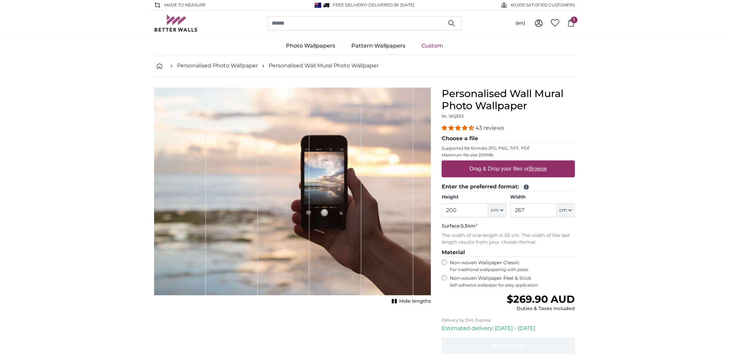  What do you see at coordinates (542, 197) in the screenshot?
I see `label: Width` at bounding box center [542, 197].